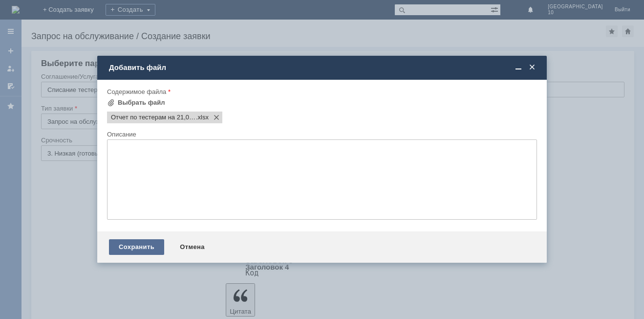 This screenshot has height=319, width=644. I want to click on div: Содержимое файла, so click(321, 91).